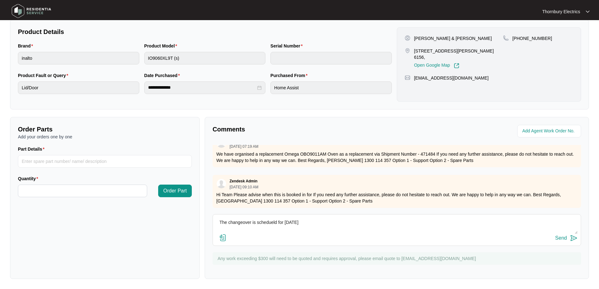 The image size is (599, 289). What do you see at coordinates (566, 238) in the screenshot?
I see `button: Send` at bounding box center [566, 238].